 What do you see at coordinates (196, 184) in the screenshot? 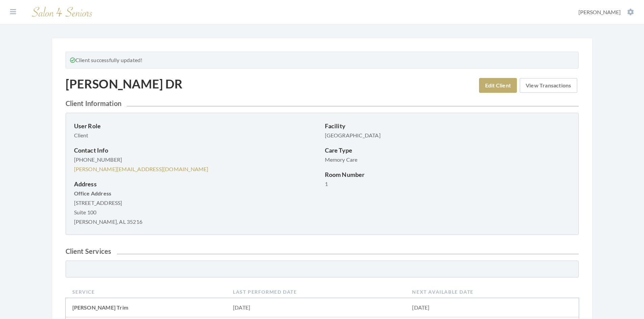
I see `p: Address` at bounding box center [196, 184].